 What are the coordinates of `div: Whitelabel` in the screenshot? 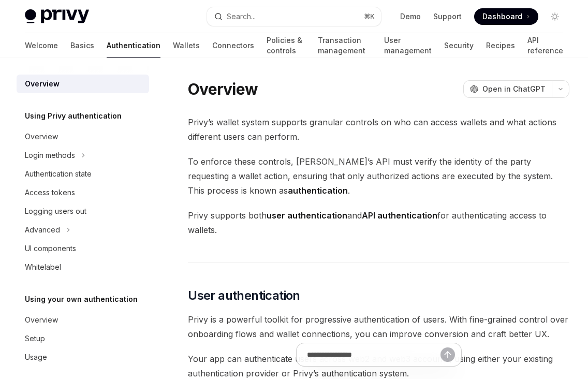 It's located at (43, 267).